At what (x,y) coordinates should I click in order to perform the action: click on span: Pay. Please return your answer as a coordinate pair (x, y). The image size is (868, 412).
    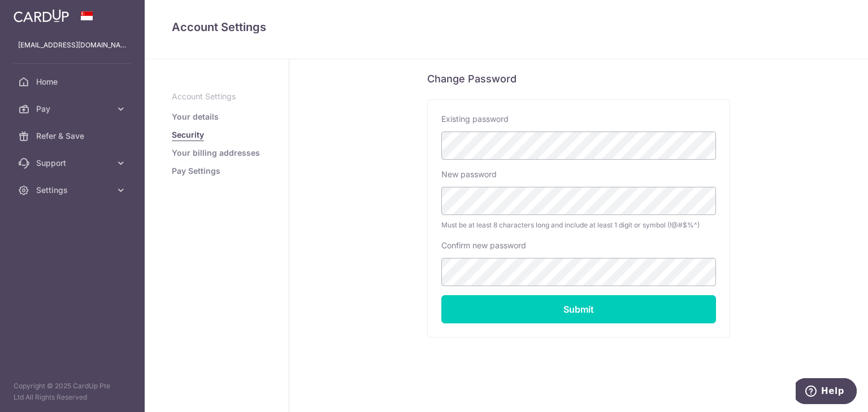
    Looking at the image, I should click on (74, 109).